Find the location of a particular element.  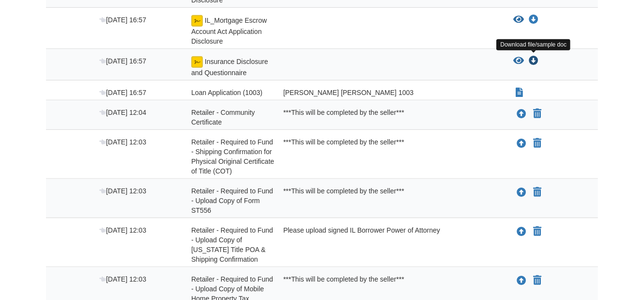

button: Upload Retailer - Community Certificate is located at coordinates (522, 114).